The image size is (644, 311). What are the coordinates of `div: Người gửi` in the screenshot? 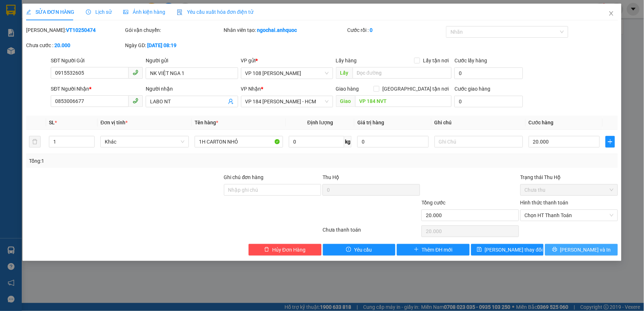 It's located at (192, 61).